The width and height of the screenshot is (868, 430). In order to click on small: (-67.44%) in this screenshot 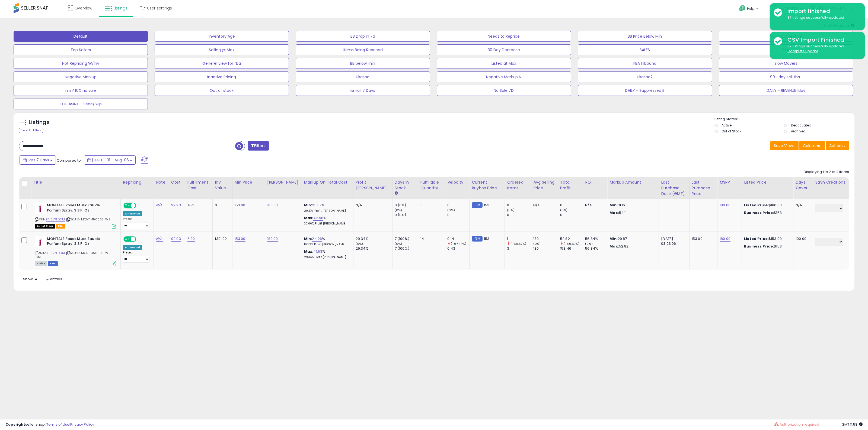, I will do `click(458, 244)`.